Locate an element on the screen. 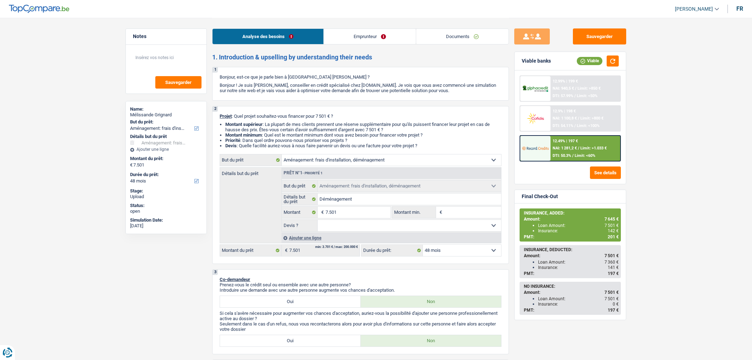 The width and height of the screenshot is (752, 360). label: Montant min. is located at coordinates (414, 212).